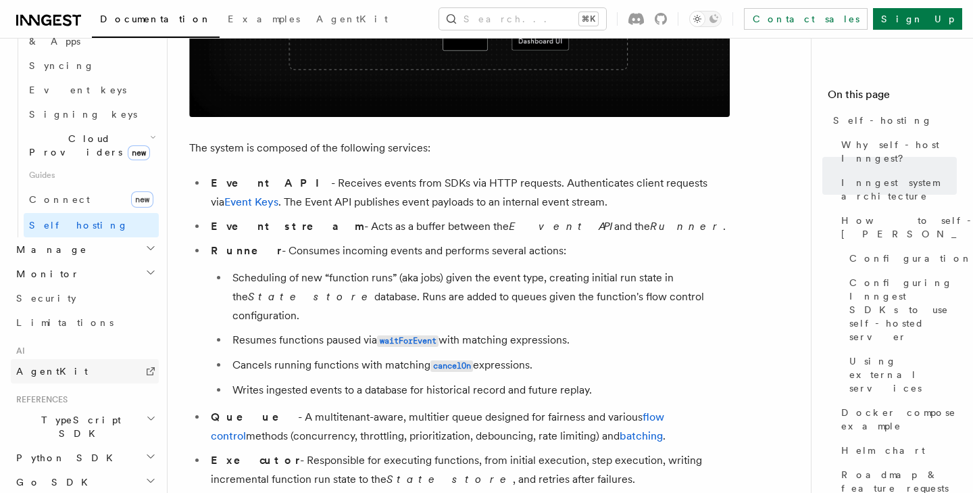 The height and width of the screenshot is (493, 973). What do you see at coordinates (46, 298) in the screenshot?
I see `span: Security` at bounding box center [46, 298].